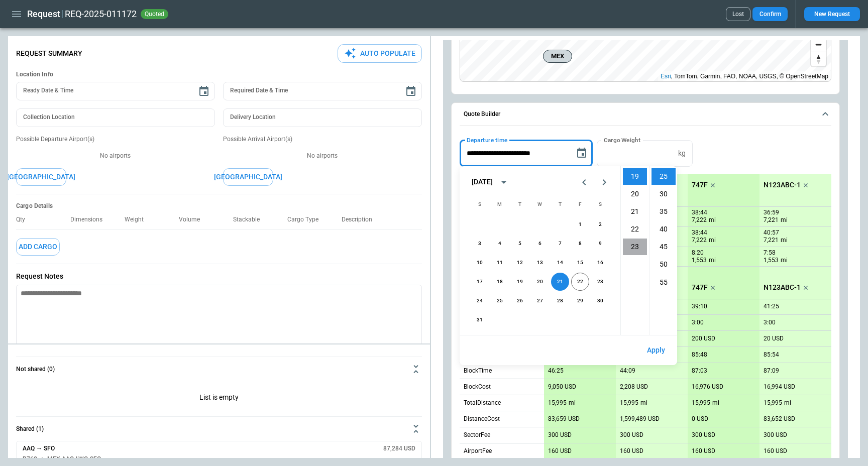  What do you see at coordinates (500, 204) in the screenshot?
I see `span: Monday` at bounding box center [500, 204].